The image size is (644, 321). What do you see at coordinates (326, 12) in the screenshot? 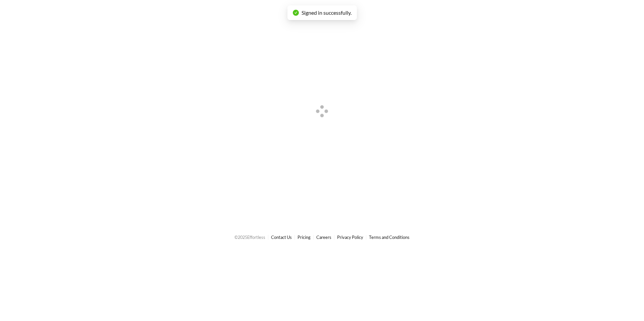
I see `span: Signed in successfully.` at bounding box center [326, 12].